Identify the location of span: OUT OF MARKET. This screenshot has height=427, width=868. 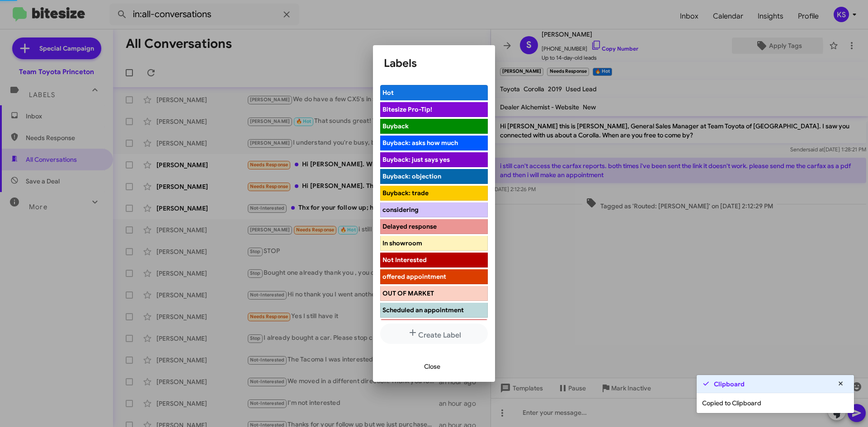
(408, 294).